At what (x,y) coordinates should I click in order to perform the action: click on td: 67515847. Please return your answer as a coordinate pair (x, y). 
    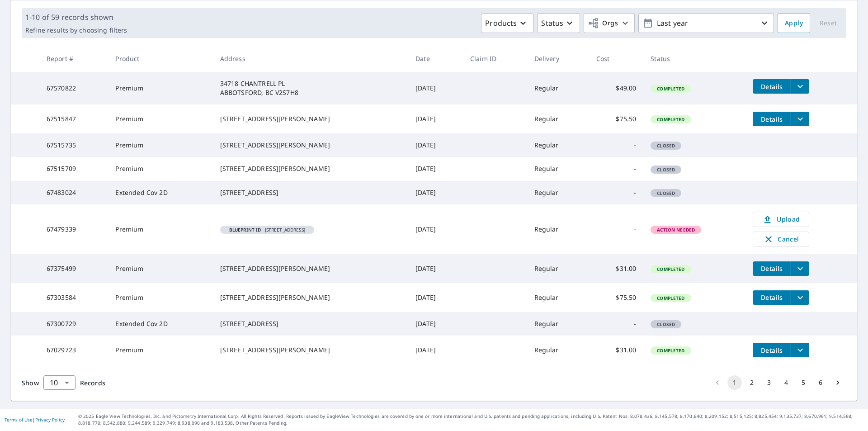
    Looking at the image, I should click on (73, 119).